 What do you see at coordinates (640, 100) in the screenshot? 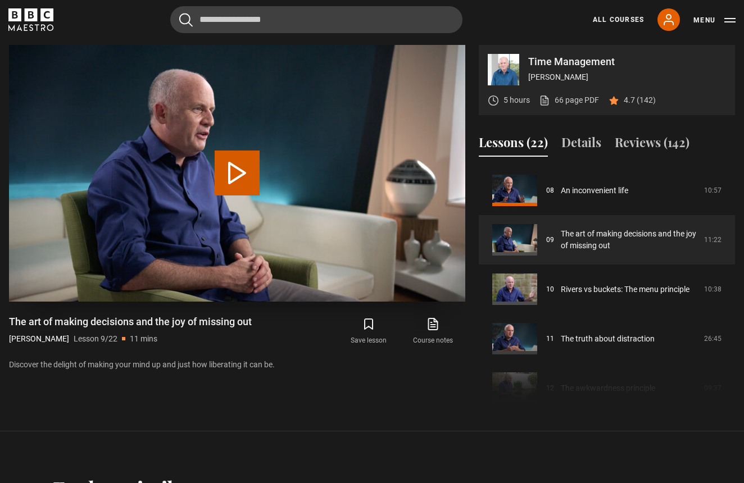
I see `p: 4.7 (142)` at bounding box center [640, 100].